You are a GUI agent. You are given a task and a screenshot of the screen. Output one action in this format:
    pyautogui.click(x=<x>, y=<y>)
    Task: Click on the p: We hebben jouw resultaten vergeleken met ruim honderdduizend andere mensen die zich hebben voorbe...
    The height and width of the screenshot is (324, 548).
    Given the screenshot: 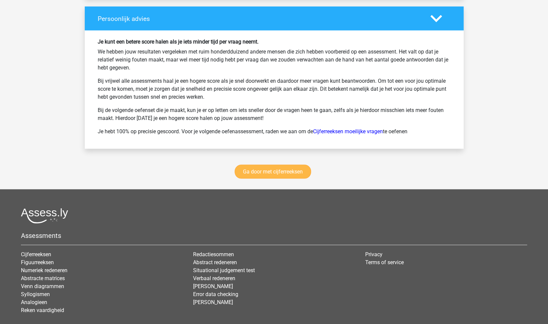 What is the action you would take?
    pyautogui.click(x=274, y=60)
    